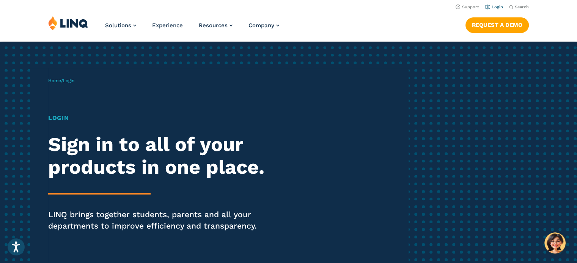 The height and width of the screenshot is (263, 577). Describe the element at coordinates (263, 25) in the screenshot. I see `a: Company` at that location.